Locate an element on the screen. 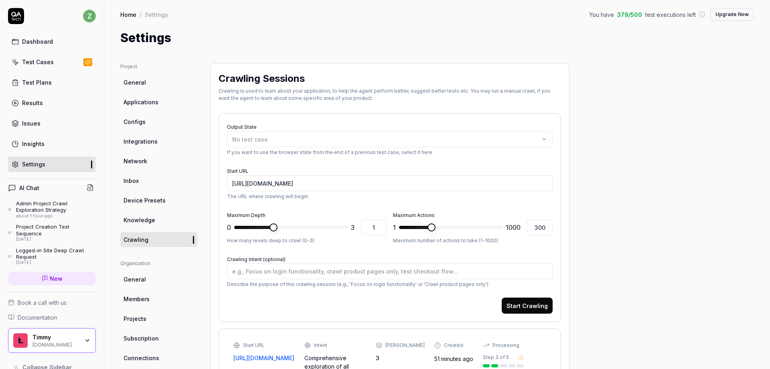 This screenshot has height=369, width=770. time: 51 minutes ago is located at coordinates (453, 358).